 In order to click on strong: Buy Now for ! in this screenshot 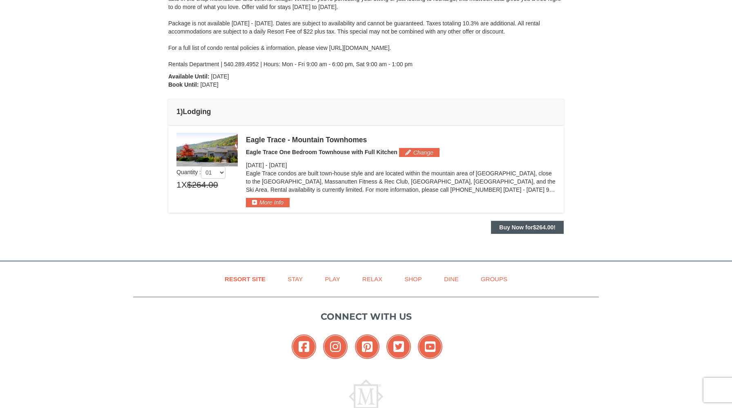, I will do `click(527, 227)`.